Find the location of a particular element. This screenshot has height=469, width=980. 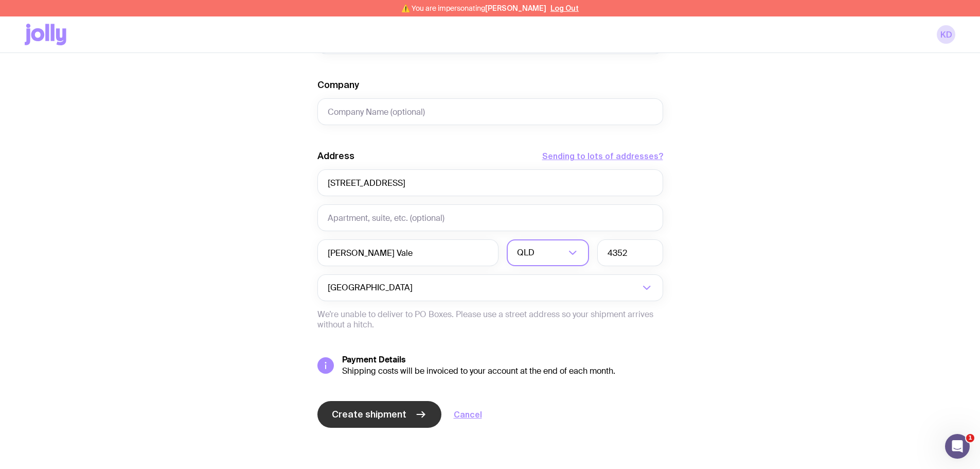

h5: Payment Details is located at coordinates (503, 360).